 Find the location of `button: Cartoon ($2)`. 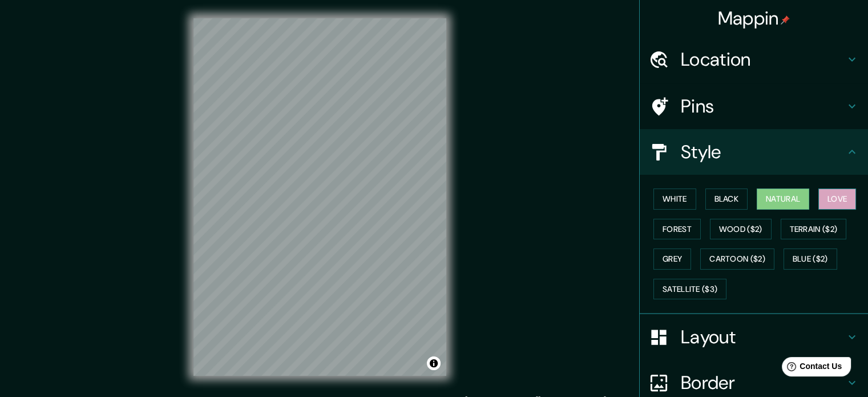

button: Cartoon ($2) is located at coordinates (737, 259).